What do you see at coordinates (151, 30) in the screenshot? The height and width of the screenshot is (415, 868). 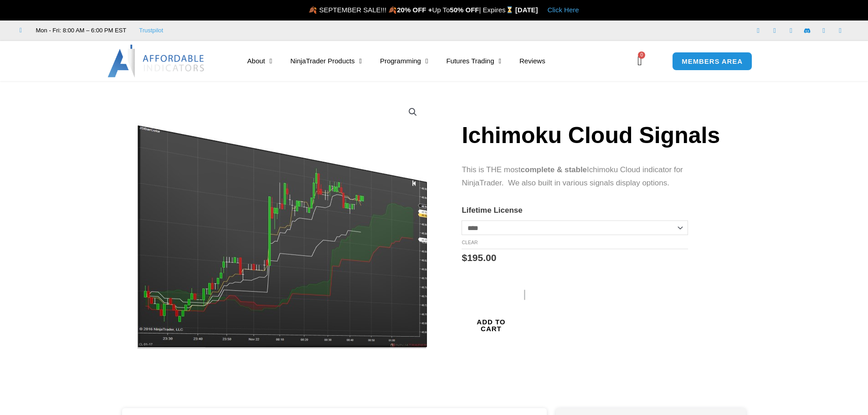 I see `a: Trustpilot` at bounding box center [151, 30].